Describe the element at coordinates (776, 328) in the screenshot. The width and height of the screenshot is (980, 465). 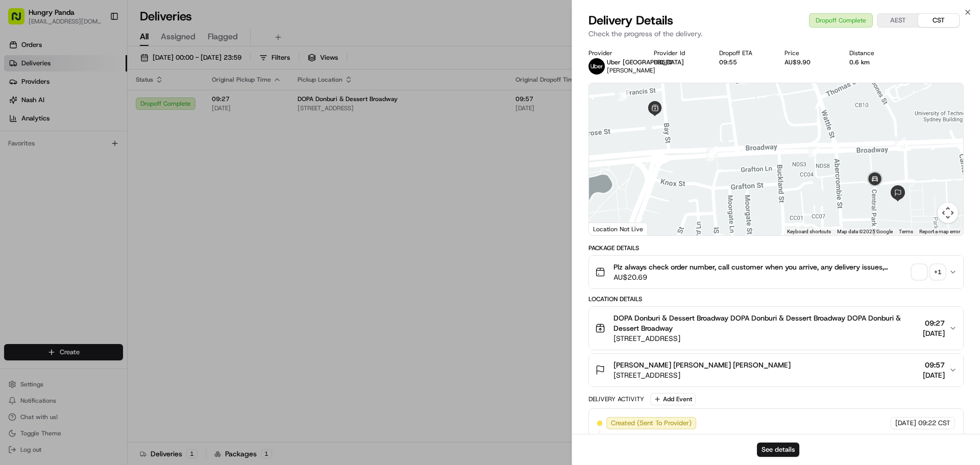
I see `button: DOPA Donburi & Dessert Broadway DOPA Donburi & Dessert Broadway DOPA Donburi & Dessert Broadway[S...` at that location.